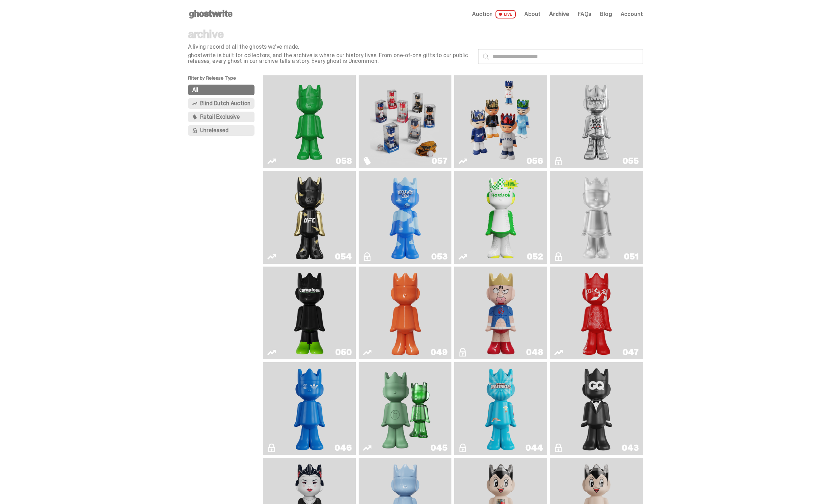 The image size is (836, 504). I want to click on div: 053, so click(439, 256).